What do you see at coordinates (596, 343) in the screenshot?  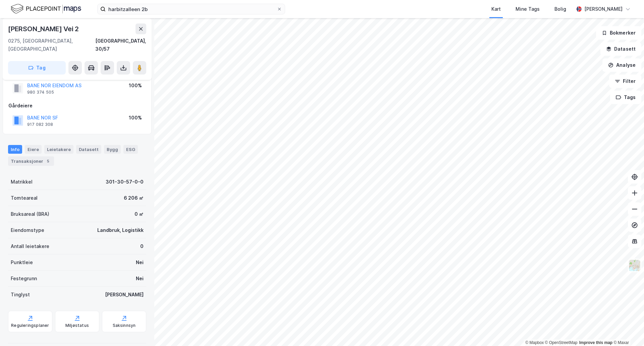 I see `a: Improve this map` at bounding box center [596, 343].